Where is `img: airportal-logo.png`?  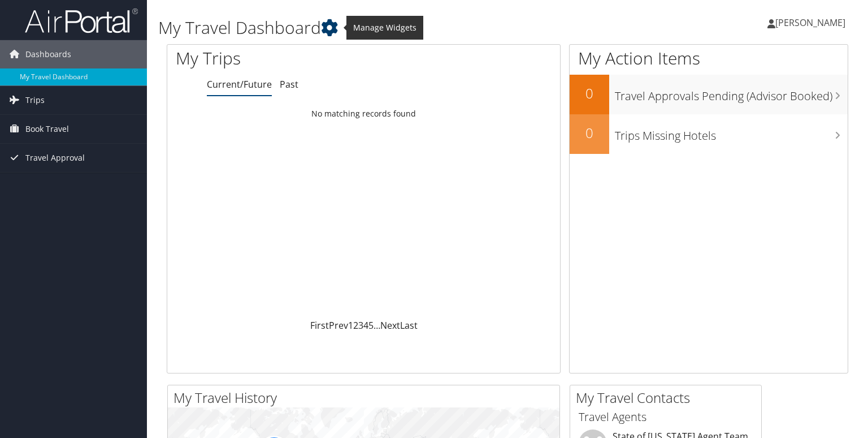
img: airportal-logo.png is located at coordinates (81, 21).